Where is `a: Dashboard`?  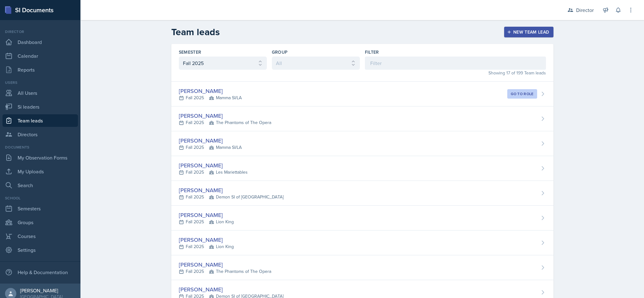 a: Dashboard is located at coordinates (40, 42).